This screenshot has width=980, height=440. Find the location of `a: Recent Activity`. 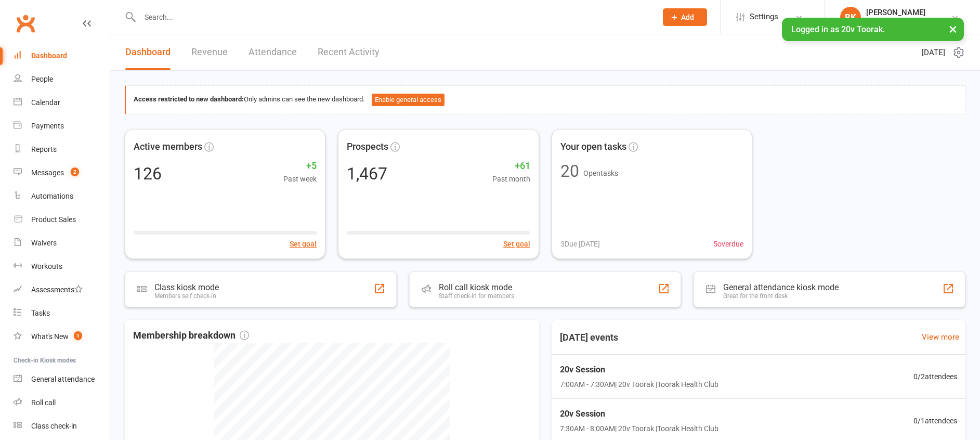

a: Recent Activity is located at coordinates (348, 52).